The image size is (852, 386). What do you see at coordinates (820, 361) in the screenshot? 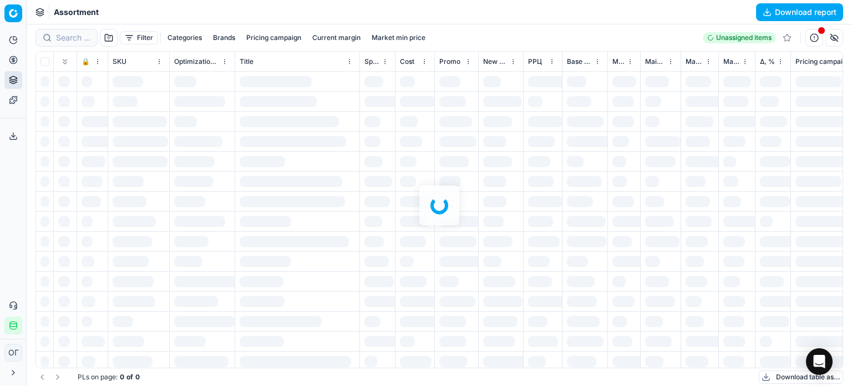
I see `div: Open Intercom Messenger` at bounding box center [820, 361].